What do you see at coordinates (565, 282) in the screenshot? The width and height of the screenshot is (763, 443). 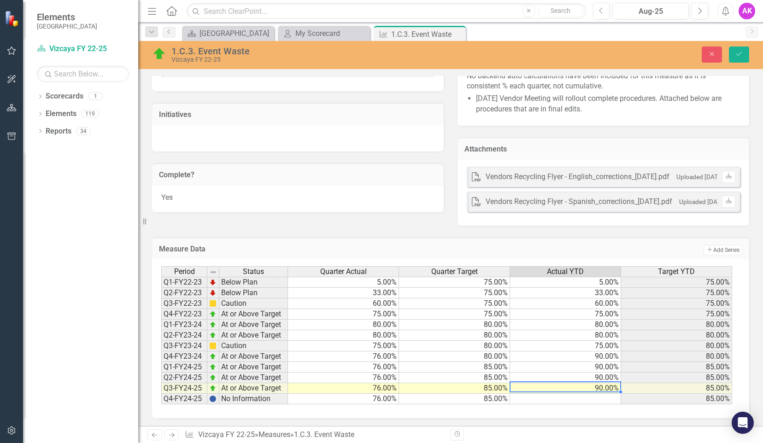 I see `td: 5.00%` at bounding box center [565, 282].